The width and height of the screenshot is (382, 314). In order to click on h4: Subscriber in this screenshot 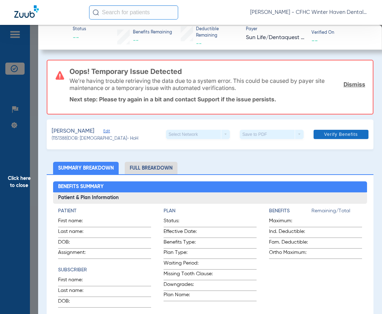, I will do `click(104, 270)`.